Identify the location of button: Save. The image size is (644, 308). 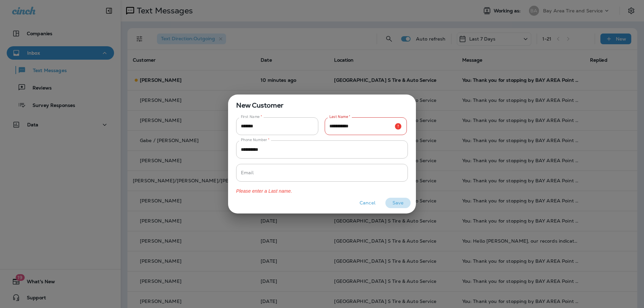
(398, 203).